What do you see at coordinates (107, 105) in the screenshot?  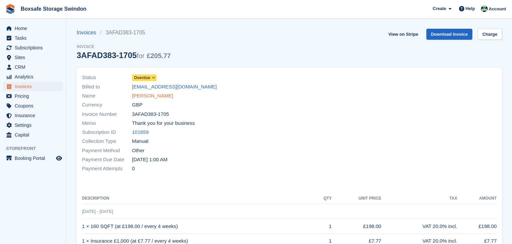 I see `span: Currency` at bounding box center [107, 105].